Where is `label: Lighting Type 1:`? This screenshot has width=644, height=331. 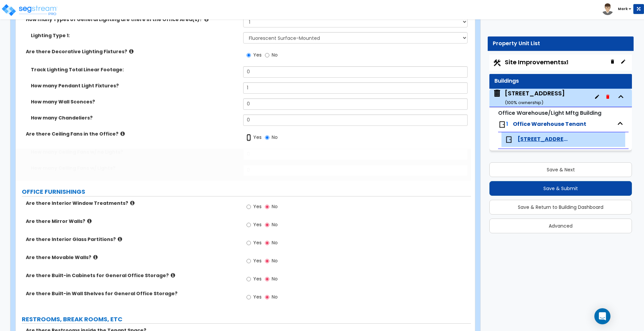
label: Lighting Type 1: is located at coordinates (135, 35).